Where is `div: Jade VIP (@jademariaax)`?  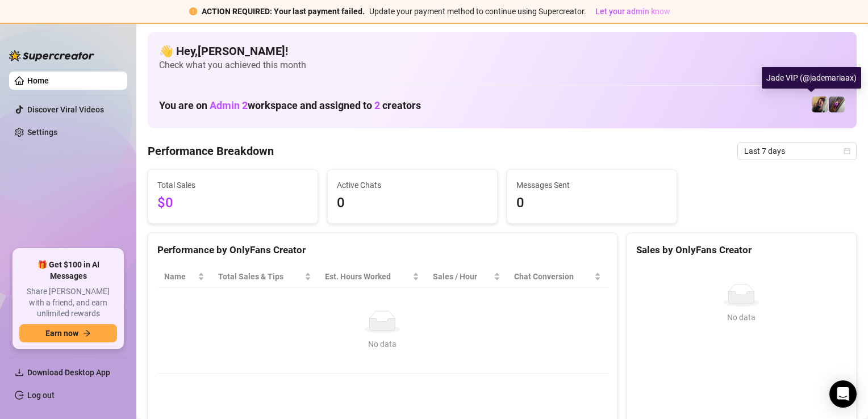 div: Jade VIP (@jademariaax) is located at coordinates (811, 77).